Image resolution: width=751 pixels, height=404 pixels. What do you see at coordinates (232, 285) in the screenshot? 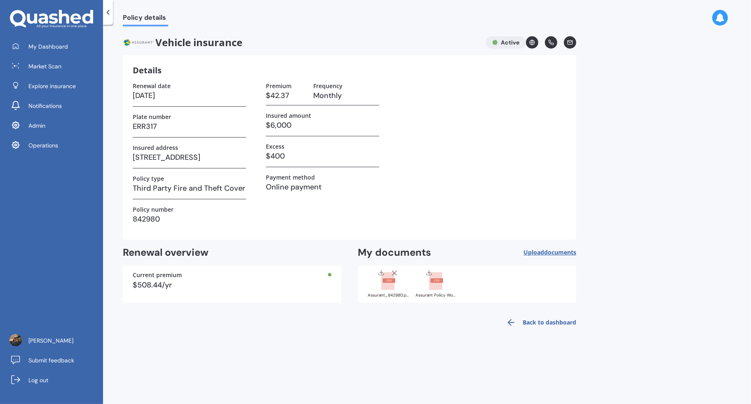
I see `div: $508.44/yr` at bounding box center [232, 285].